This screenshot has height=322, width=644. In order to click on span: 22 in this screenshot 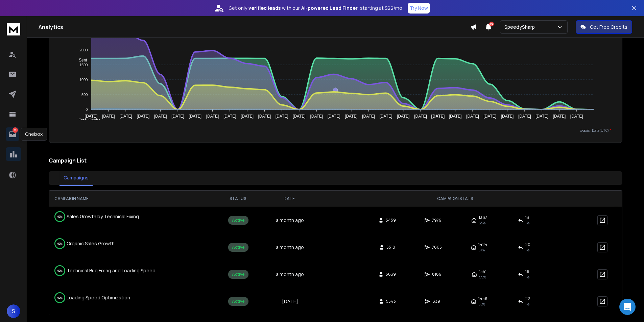, I will do `click(528, 298)`.